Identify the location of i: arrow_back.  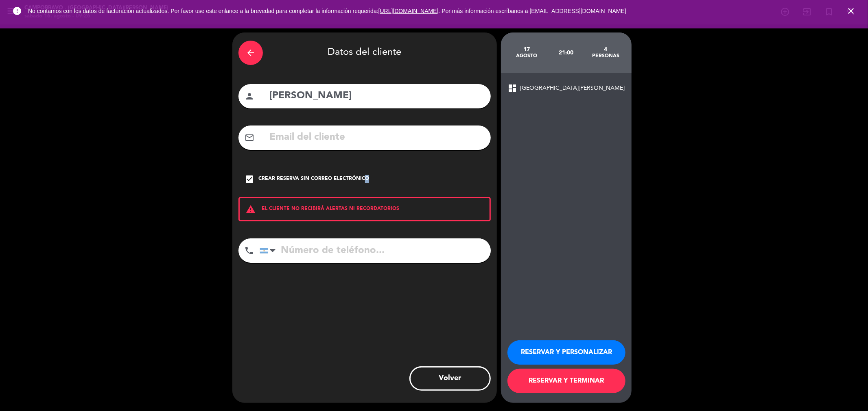
(251, 53).